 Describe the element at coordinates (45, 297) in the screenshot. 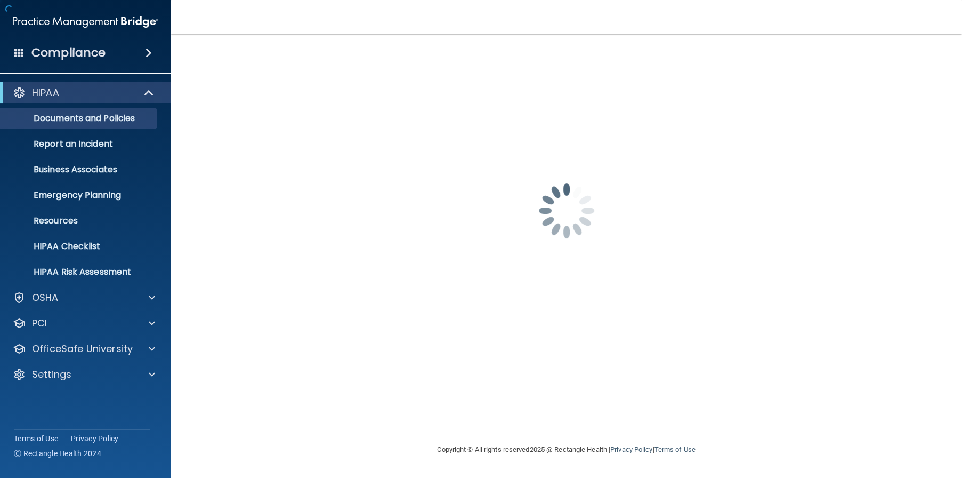

I see `p: OSHA` at that location.